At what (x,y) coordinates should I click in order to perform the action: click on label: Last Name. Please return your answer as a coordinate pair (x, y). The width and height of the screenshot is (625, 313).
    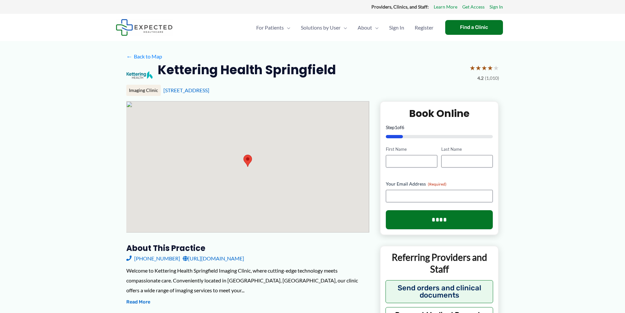
    Looking at the image, I should click on (467, 149).